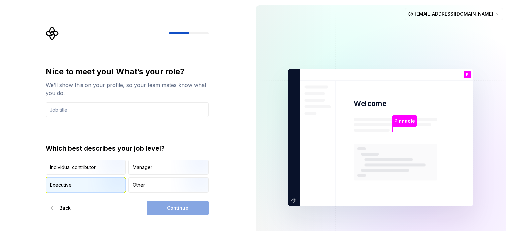 This screenshot has height=231, width=511. What do you see at coordinates (142, 167) in the screenshot?
I see `div: Manager` at bounding box center [142, 167].